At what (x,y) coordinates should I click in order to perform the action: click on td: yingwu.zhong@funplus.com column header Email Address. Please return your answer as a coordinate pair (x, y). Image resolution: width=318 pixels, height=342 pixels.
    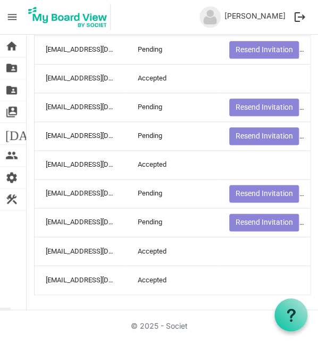
    Looking at the image, I should click on (80, 251).